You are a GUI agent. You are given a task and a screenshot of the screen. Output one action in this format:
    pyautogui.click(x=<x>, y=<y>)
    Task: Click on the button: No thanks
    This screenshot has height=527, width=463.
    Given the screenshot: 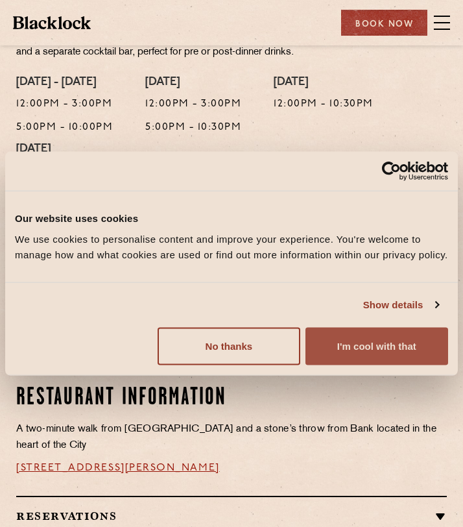 What is the action you would take?
    pyautogui.click(x=229, y=346)
    